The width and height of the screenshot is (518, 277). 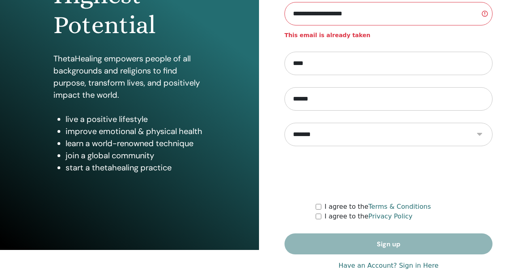 What do you see at coordinates (327, 35) in the screenshot?
I see `strong: This email is already taken` at bounding box center [327, 35].